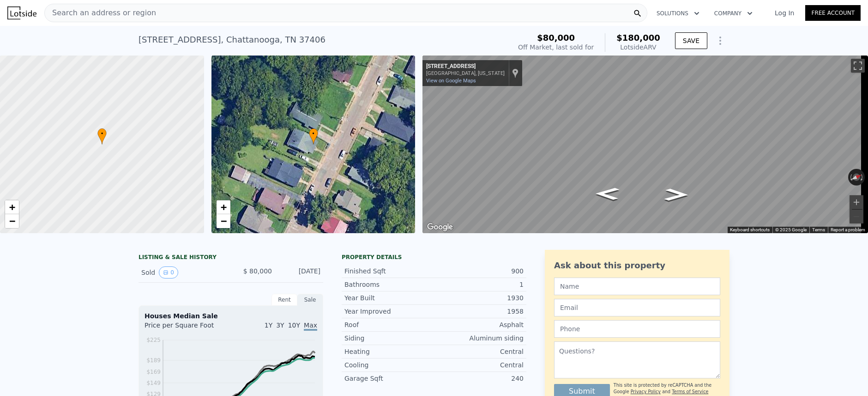 This screenshot has height=396, width=868. What do you see at coordinates (182, 272) in the screenshot?
I see `div: Sold` at bounding box center [182, 272].